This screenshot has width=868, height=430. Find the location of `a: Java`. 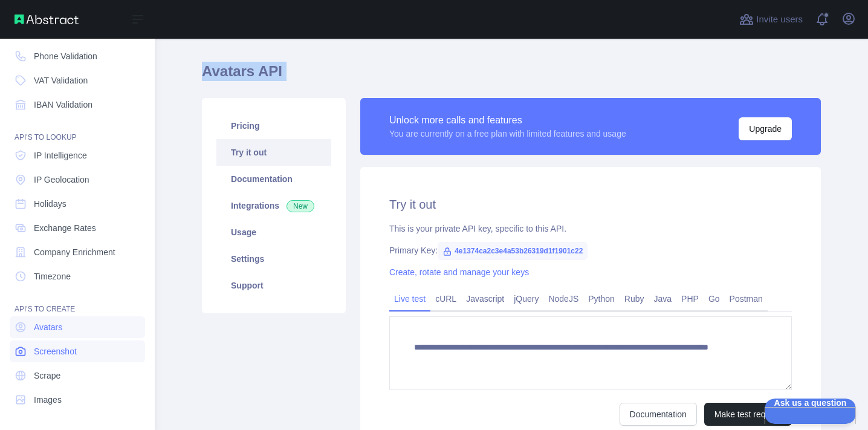

a: Java is located at coordinates (663, 299).